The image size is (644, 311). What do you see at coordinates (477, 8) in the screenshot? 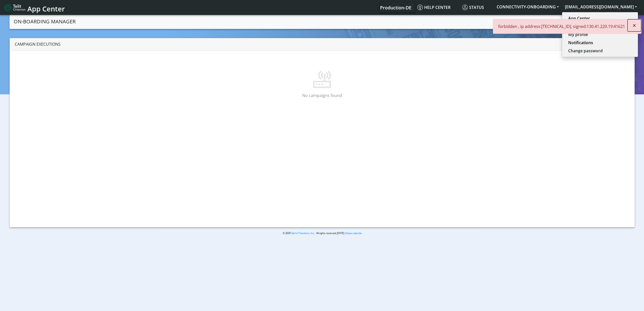
I see `a: Status` at bounding box center [477, 8].